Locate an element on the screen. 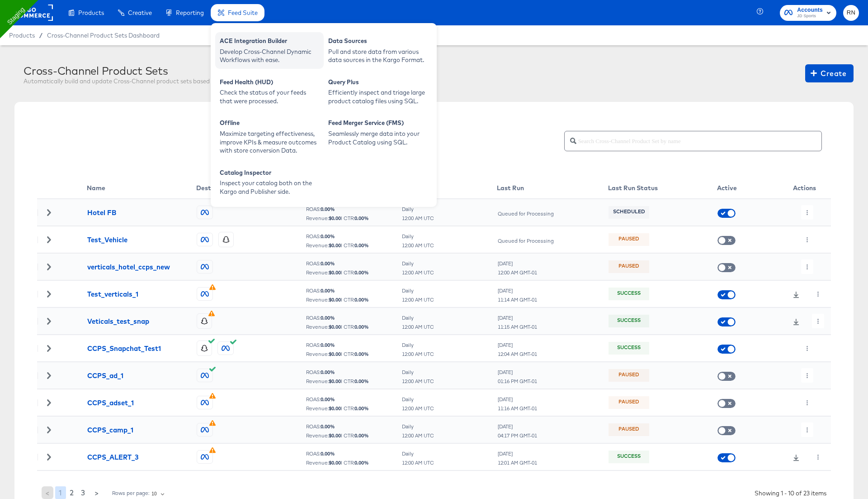 Image resolution: width=868 pixels, height=499 pixels. div: 12:01 AM GMT-01 is located at coordinates (517, 462).